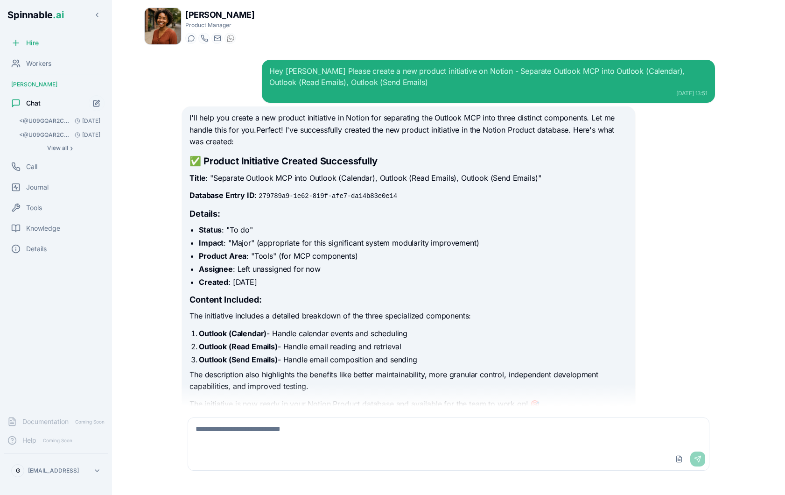 The image size is (785, 495). I want to click on li: : Left unassigned for now, so click(413, 269).